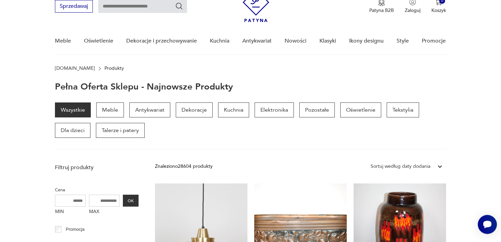  I want to click on a: Dekoracje i przechowywanie, so click(161, 41).